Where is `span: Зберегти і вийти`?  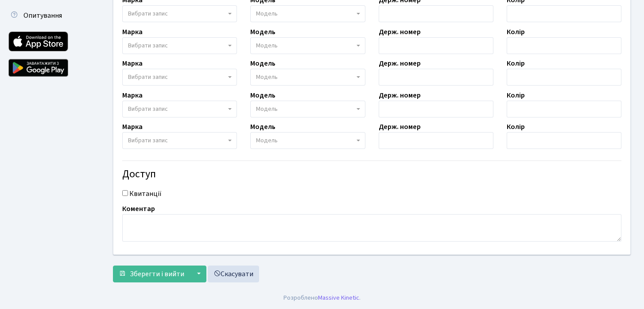
span: Зберегти і вийти is located at coordinates (157, 274).